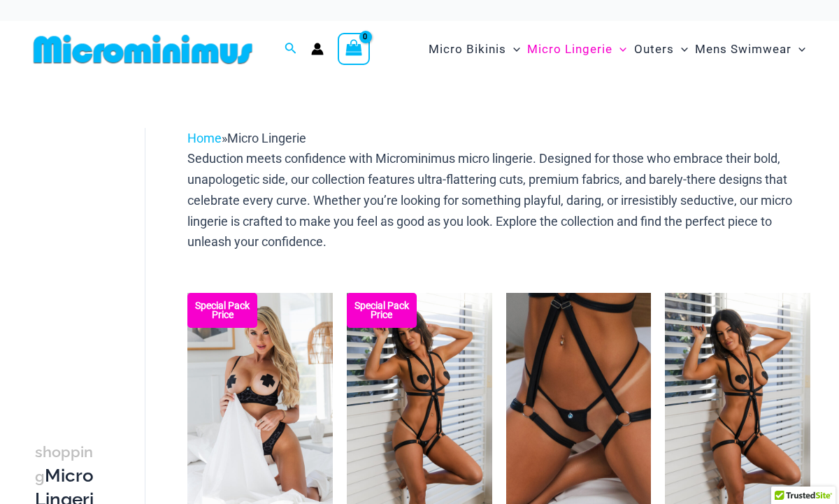 The height and width of the screenshot is (504, 839). I want to click on a: View Shopping Cart, empty, so click(353, 49).